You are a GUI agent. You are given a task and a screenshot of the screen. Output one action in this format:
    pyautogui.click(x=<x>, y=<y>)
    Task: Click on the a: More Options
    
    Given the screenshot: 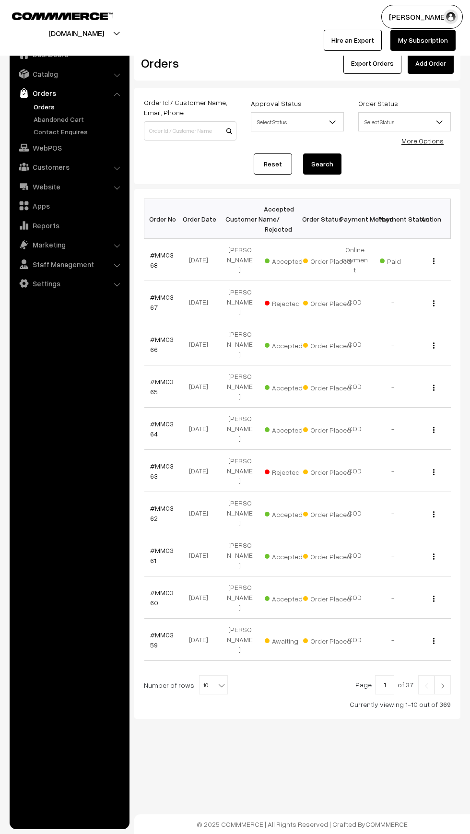 What is the action you would take?
    pyautogui.click(x=422, y=140)
    